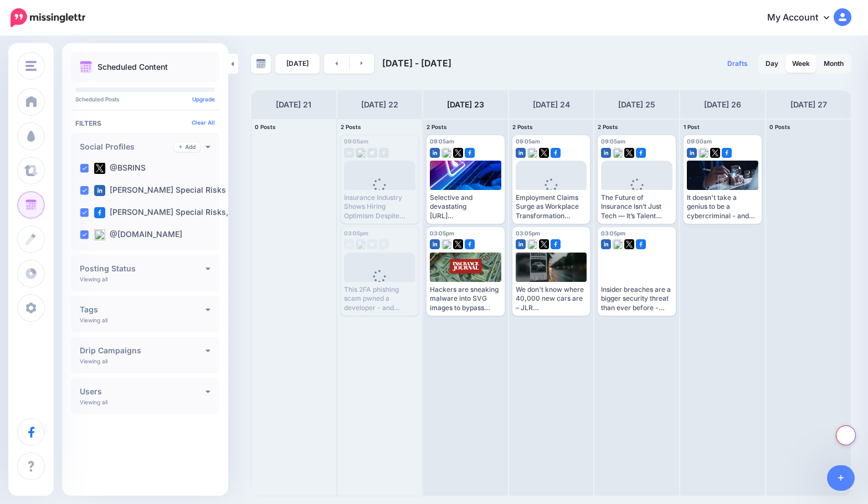 Image resolution: width=868 pixels, height=504 pixels. I want to click on a: Add, so click(187, 147).